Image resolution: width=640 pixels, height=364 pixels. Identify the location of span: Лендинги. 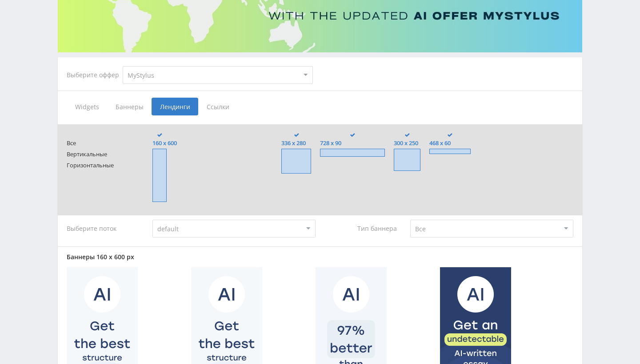
(174, 107).